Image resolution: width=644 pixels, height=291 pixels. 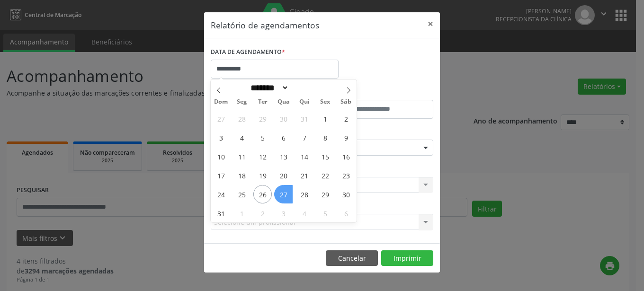 I want to click on span: Agosto 13, 2025, so click(x=283, y=157).